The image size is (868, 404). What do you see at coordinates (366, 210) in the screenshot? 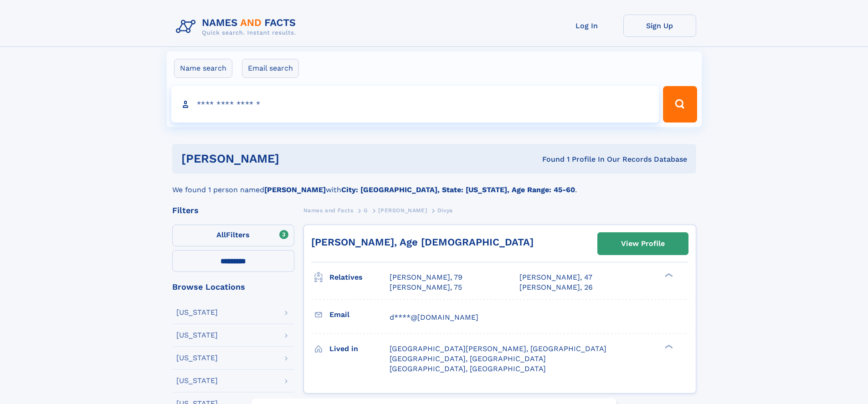
I see `a: G` at bounding box center [366, 210].